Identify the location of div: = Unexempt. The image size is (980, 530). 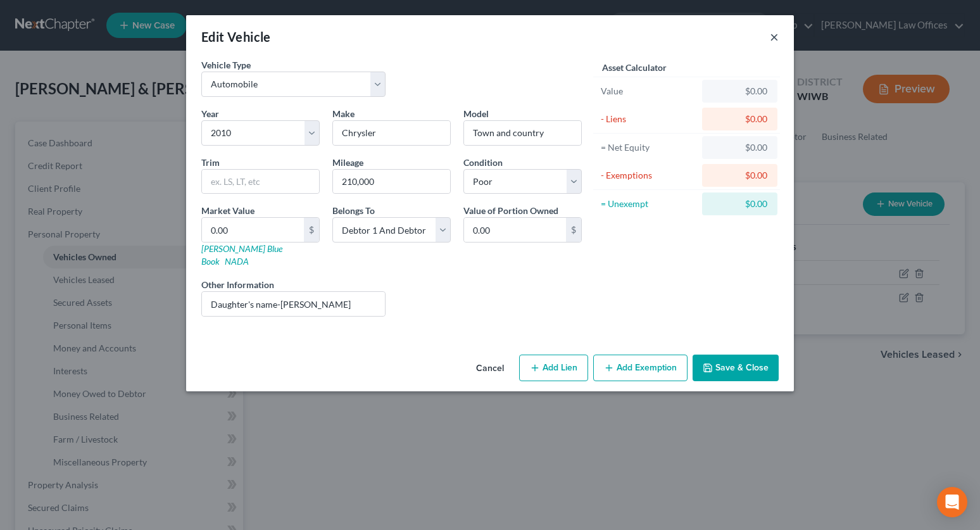
(649, 204).